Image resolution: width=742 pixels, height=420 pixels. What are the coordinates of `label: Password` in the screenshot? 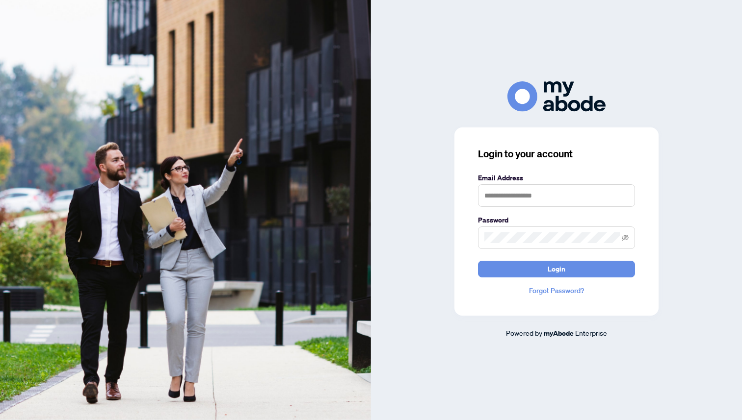 It's located at (556, 220).